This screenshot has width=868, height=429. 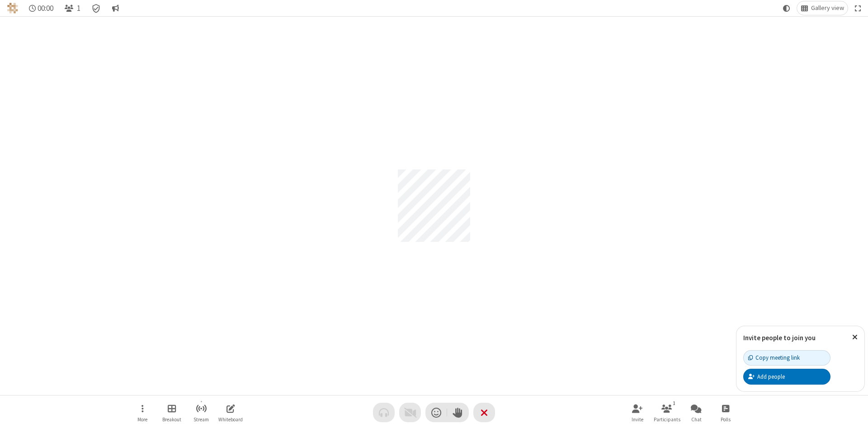 I want to click on span: More, so click(x=143, y=419).